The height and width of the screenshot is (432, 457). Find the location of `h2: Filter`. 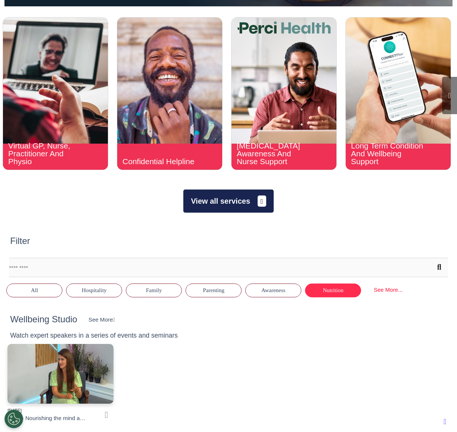

h2: Filter is located at coordinates (20, 241).